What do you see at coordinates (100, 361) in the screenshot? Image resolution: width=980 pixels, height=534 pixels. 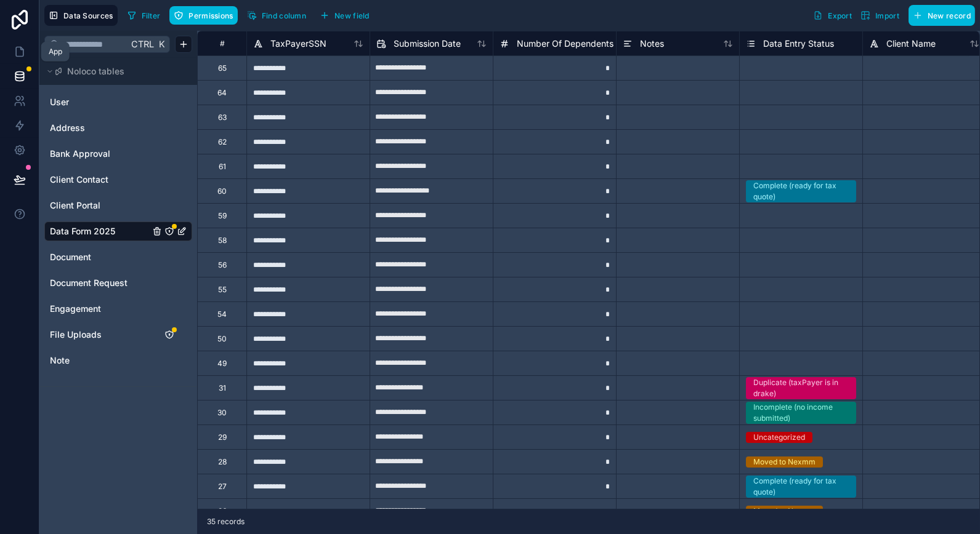 I see `a: Note` at bounding box center [100, 361].